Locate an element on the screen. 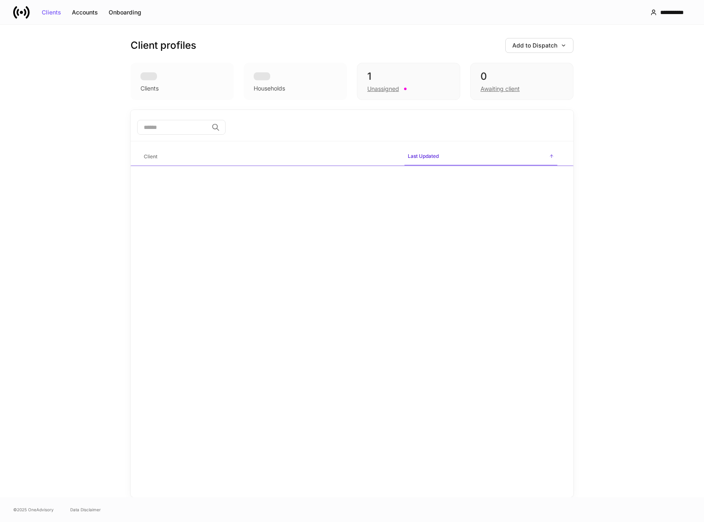 This screenshot has height=522, width=704. div: 0Awaiting client is located at coordinates (522, 81).